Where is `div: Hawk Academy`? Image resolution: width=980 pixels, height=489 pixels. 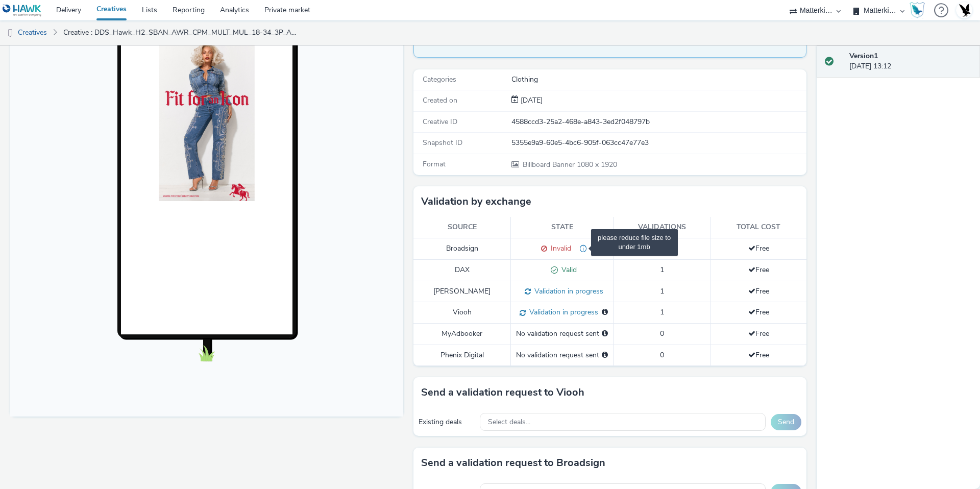
div: Hawk Academy is located at coordinates (917, 10).